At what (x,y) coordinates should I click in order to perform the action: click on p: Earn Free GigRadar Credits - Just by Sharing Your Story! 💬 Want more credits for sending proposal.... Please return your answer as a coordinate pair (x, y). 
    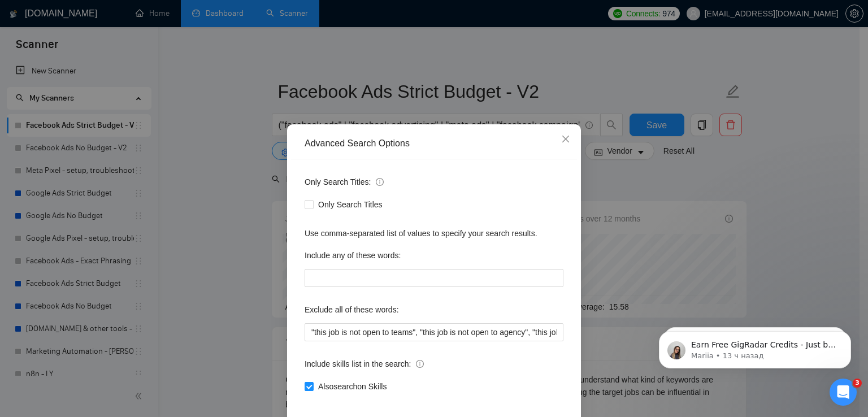
    Looking at the image, I should click on (122, 38).